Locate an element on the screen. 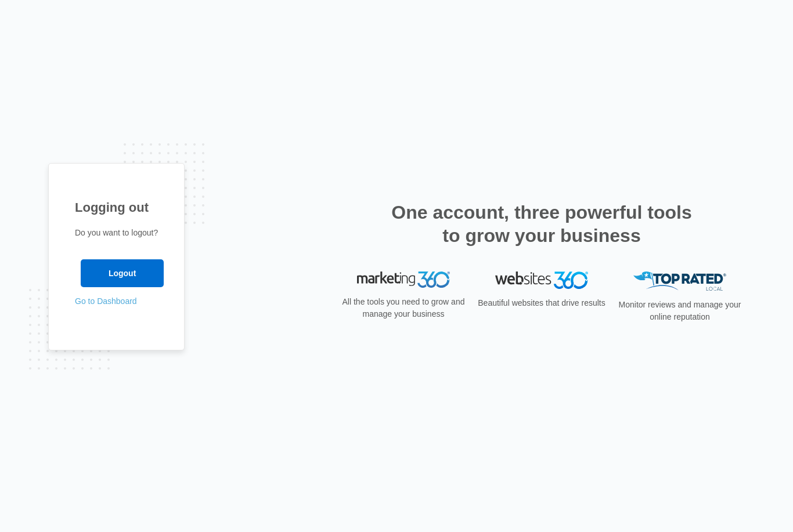 This screenshot has height=532, width=793. p: Do you want to logout? is located at coordinates (116, 233).